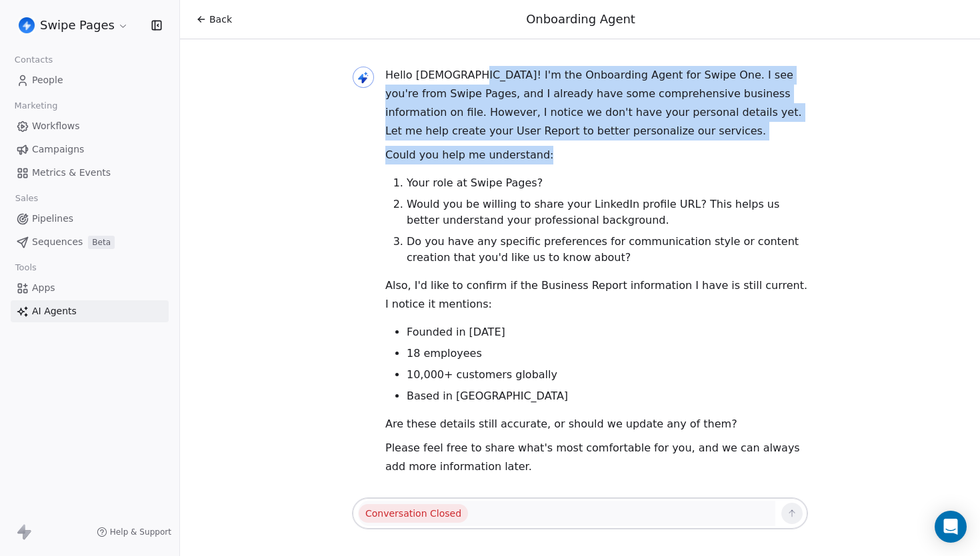 This screenshot has width=980, height=556. I want to click on a: Help & Support, so click(134, 532).